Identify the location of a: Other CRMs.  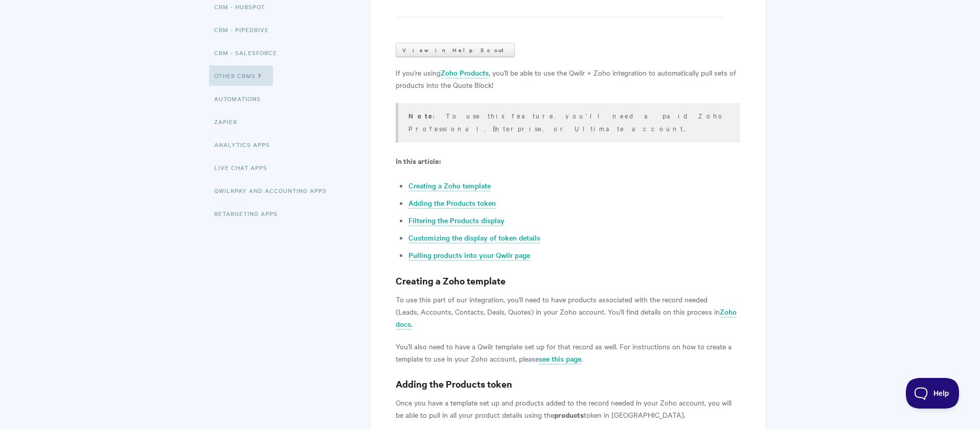
(240, 75).